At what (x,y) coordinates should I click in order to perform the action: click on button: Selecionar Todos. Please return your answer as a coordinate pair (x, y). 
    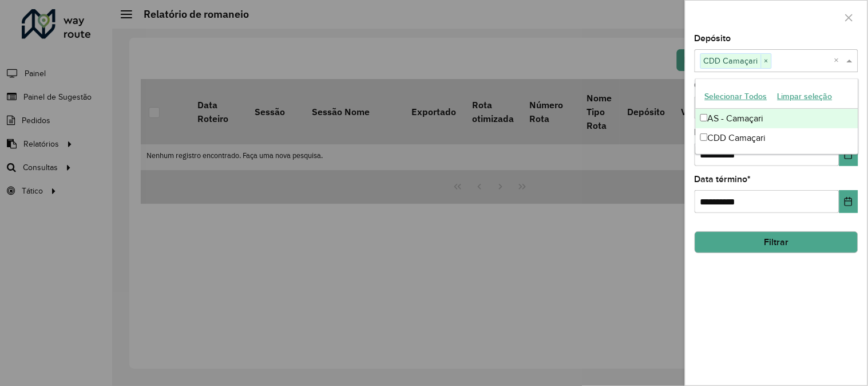
    Looking at the image, I should click on (736, 96).